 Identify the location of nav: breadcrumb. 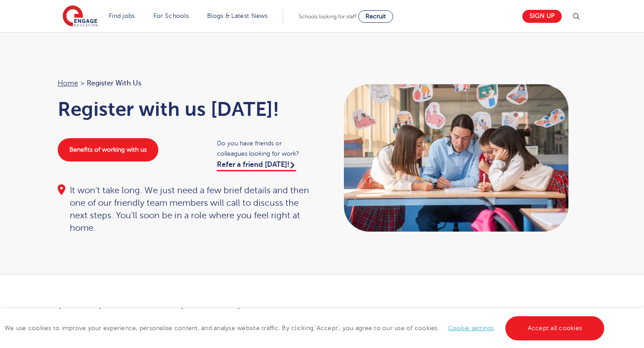
(186, 83).